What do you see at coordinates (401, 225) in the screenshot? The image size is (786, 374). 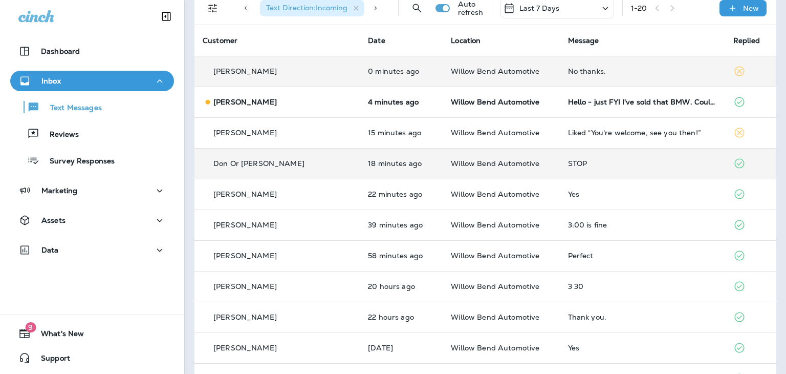 I see `p: Sep 25, 2025 11:02 AM` at bounding box center [401, 225].